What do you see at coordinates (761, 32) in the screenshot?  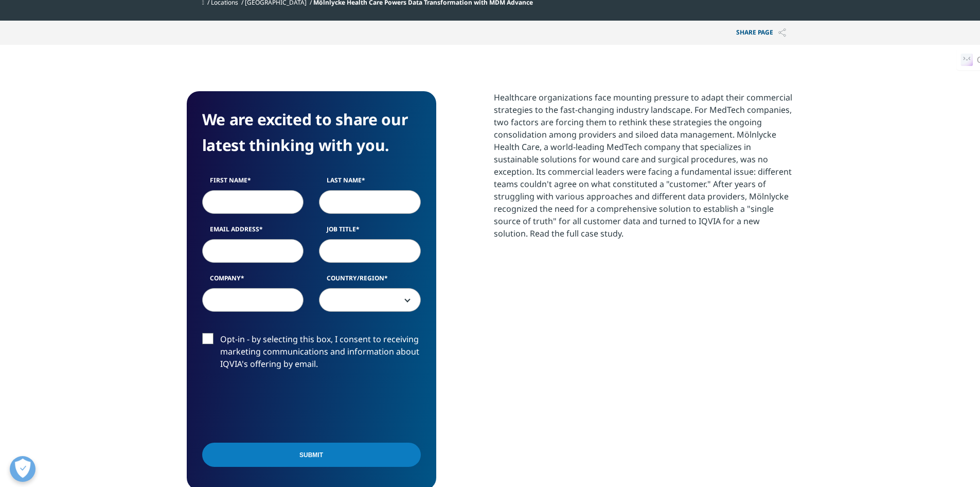 I see `button: Share PAGEShare PAGE` at bounding box center [761, 32].